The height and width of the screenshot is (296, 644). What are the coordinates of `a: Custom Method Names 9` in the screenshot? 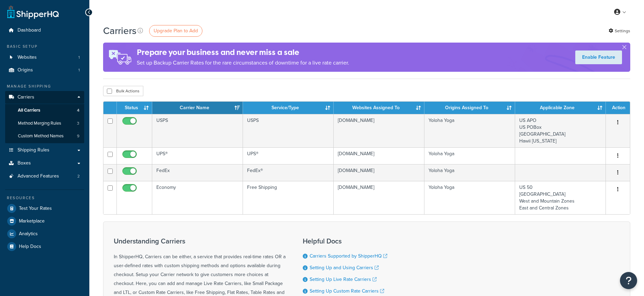 It's located at (45, 136).